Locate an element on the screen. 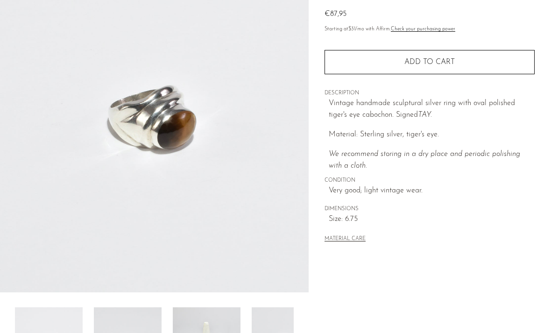 This screenshot has width=551, height=333. a: Check your purchasing power - Learn more about Affirm Financing (opens in modal) is located at coordinates (423, 29).